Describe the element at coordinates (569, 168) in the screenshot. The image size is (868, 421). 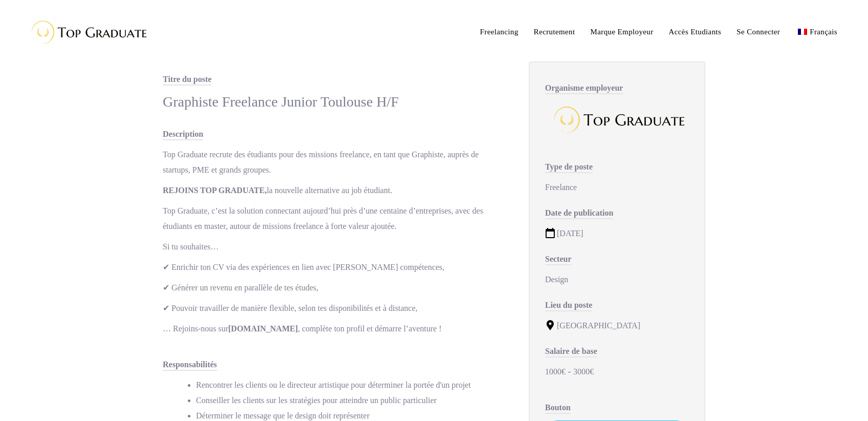
I see `span: Type de poste` at that location.